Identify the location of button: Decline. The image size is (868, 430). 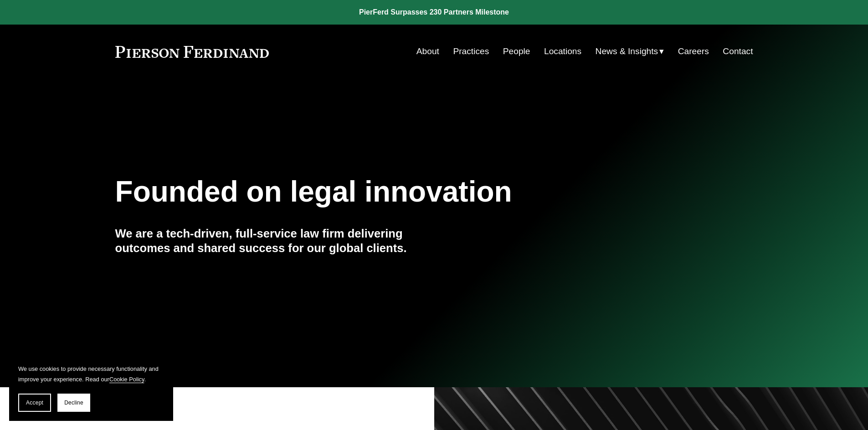
(74, 403).